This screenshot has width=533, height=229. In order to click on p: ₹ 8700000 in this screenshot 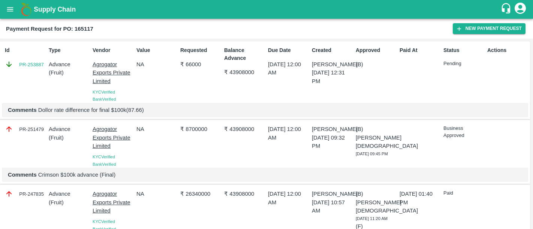, I will do `click(201, 129)`.